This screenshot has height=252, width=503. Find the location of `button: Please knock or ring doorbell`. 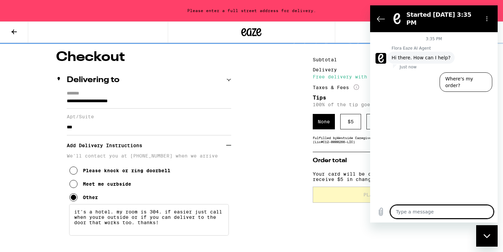

button: Please knock or ring doorbell is located at coordinates (120, 171).